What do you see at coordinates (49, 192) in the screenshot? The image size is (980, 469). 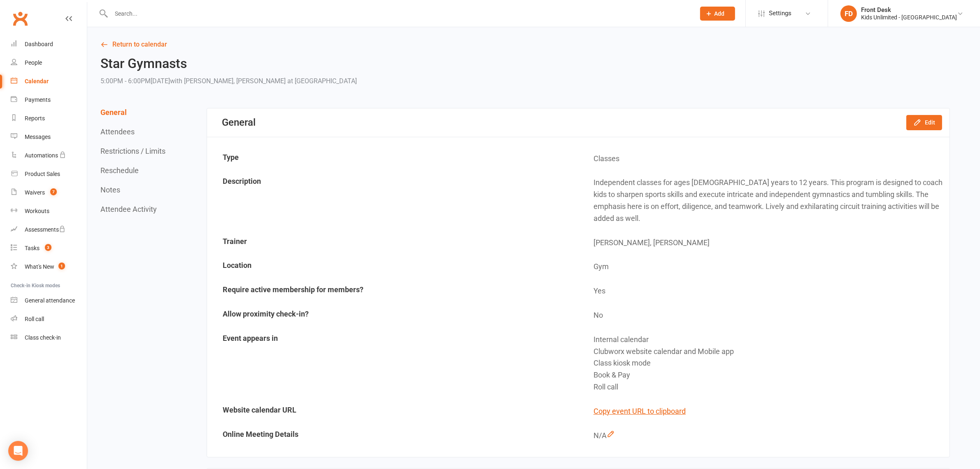 I see `a: Waivers 7` at bounding box center [49, 192].